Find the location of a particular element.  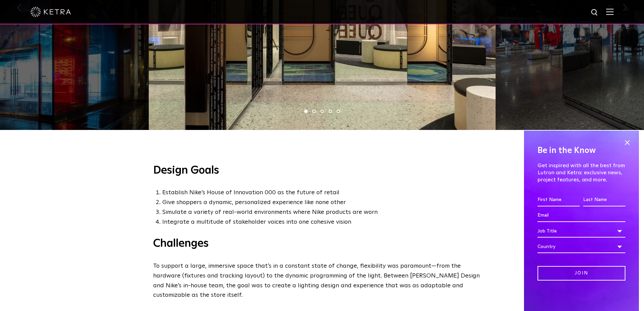

p: Get inspired with all the best from Lutron and Ketra: exclusive news, project features, and more. is located at coordinates (581, 172).